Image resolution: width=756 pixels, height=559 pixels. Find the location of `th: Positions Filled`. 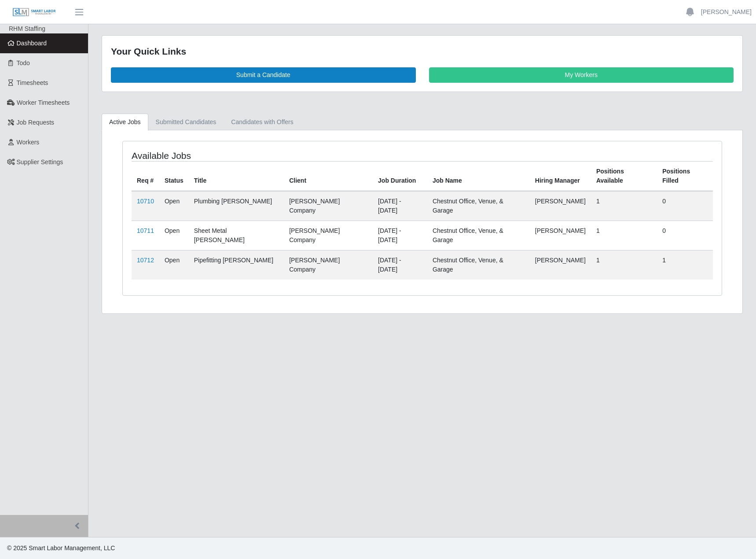

th: Positions Filled is located at coordinates (685, 176).